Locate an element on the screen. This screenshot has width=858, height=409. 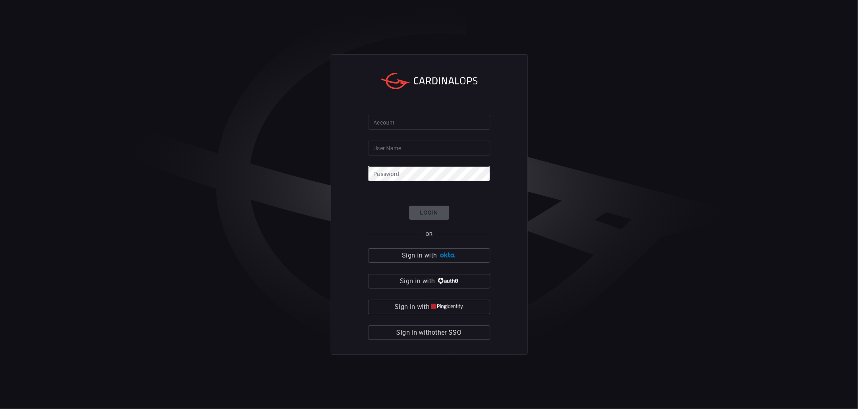
button: Sign in withother SSO is located at coordinates (429, 333).